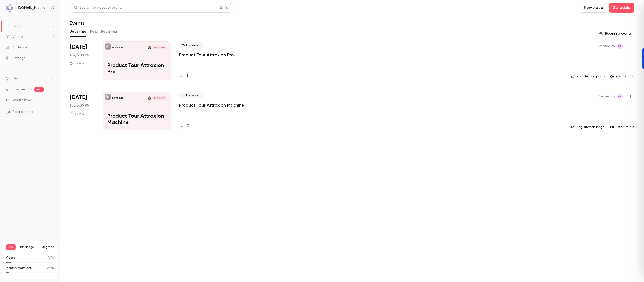 The image size is (644, 282). Describe the element at coordinates (48, 268) in the screenshot. I see `span: 2` at that location.